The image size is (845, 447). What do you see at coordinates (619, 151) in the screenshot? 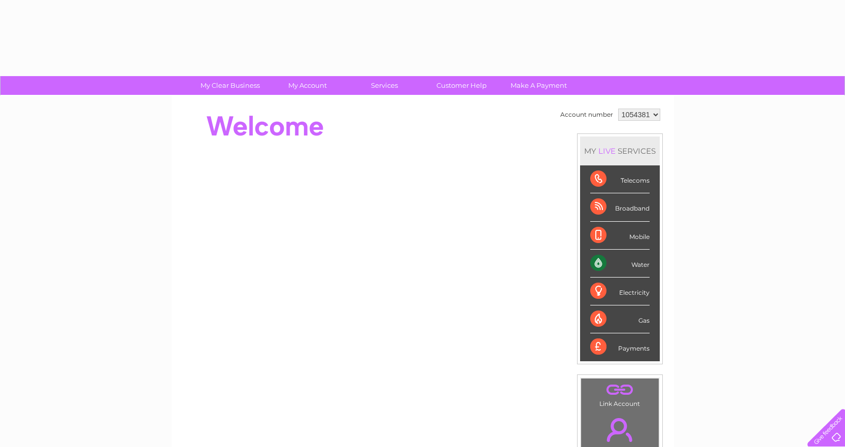
I see `div: MY SERVICES` at bounding box center [619, 151].